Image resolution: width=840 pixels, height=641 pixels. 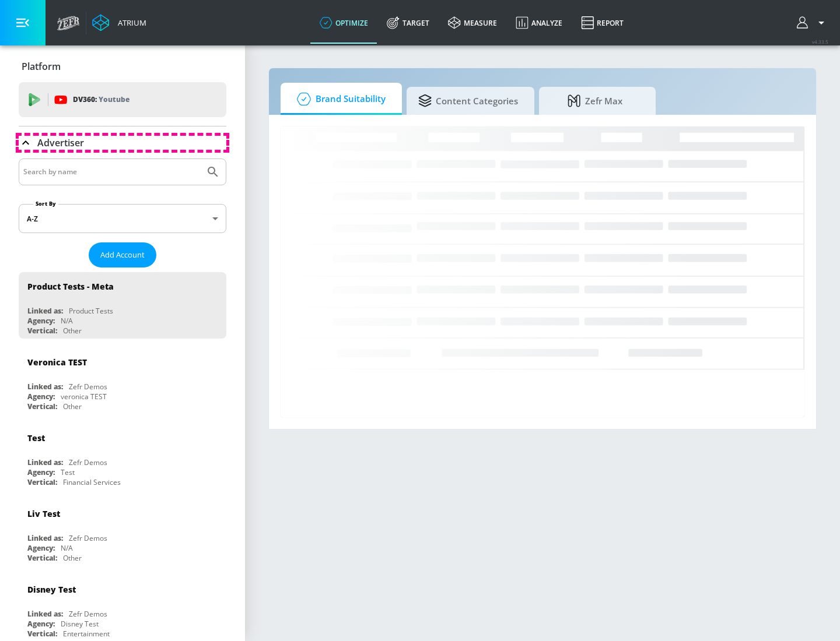 What do you see at coordinates (44, 514) in the screenshot?
I see `div: Liv Test` at bounding box center [44, 514].